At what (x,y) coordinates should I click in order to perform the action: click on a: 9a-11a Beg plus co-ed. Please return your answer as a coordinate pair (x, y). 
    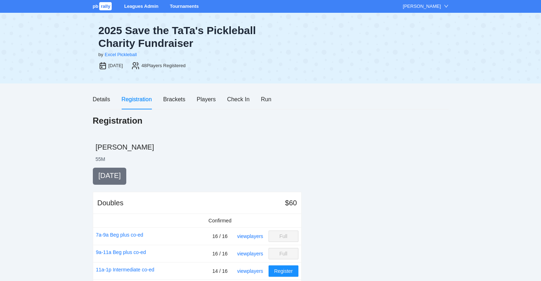
    Looking at the image, I should click on (121, 253).